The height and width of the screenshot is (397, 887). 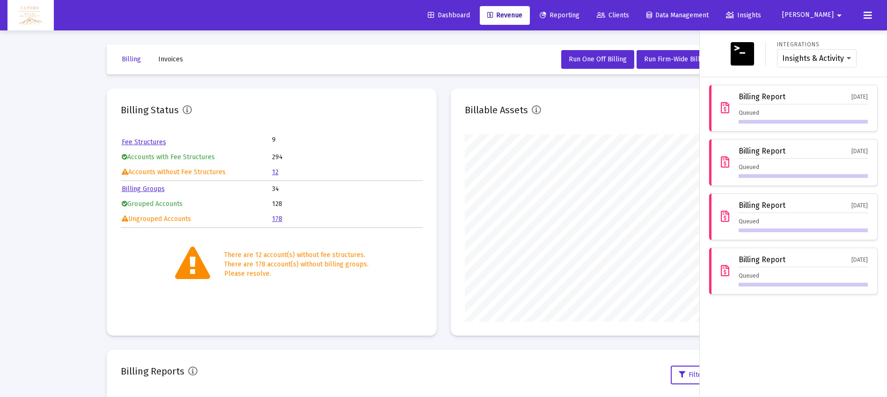 I want to click on a: Dashboard, so click(x=449, y=15).